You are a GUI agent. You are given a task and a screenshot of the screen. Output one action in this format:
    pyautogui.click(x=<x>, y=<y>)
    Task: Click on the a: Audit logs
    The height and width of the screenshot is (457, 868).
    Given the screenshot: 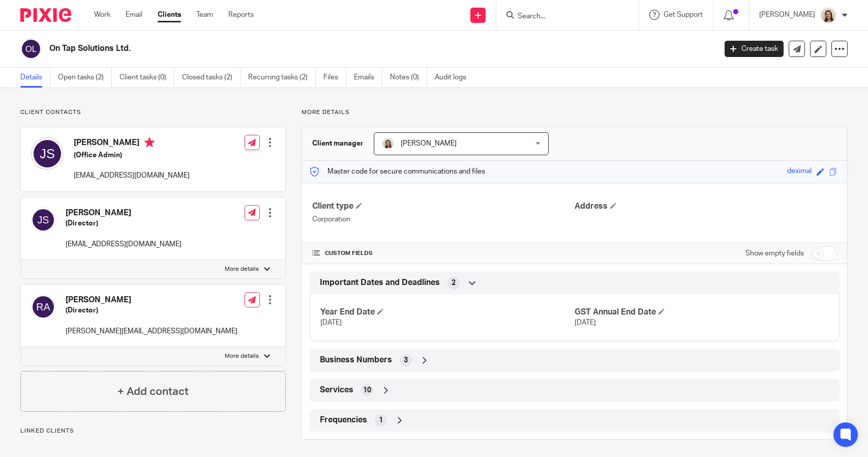 What is the action you would take?
    pyautogui.click(x=454, y=77)
    